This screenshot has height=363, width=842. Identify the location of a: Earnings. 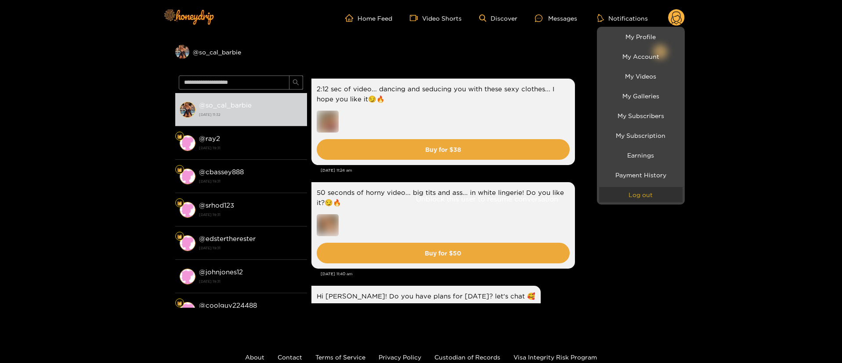
(641, 155).